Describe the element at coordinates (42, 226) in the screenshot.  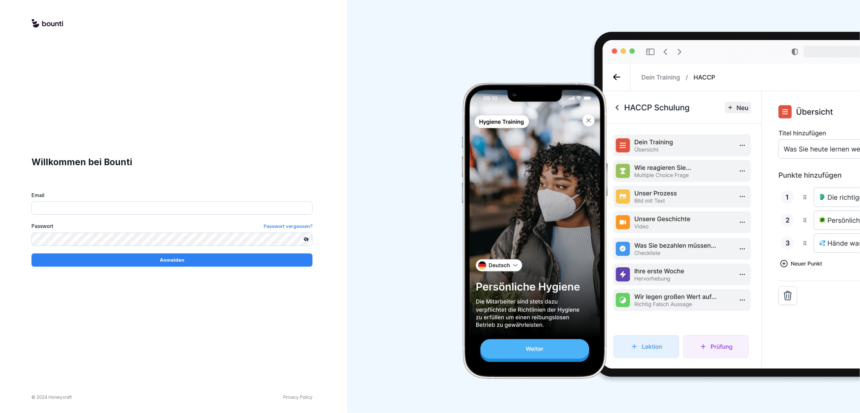
I see `label: Passwort` at that location.